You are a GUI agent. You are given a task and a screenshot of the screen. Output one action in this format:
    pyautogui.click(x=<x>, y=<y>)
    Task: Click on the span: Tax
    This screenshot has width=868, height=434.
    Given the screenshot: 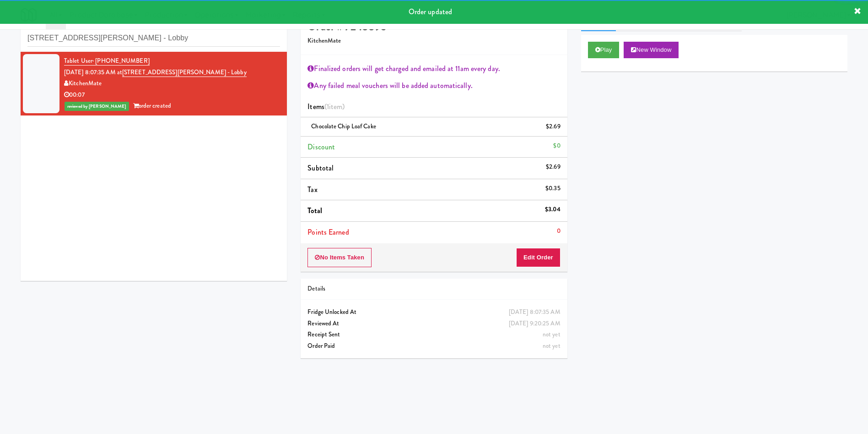 What is the action you would take?
    pyautogui.click(x=312, y=189)
    